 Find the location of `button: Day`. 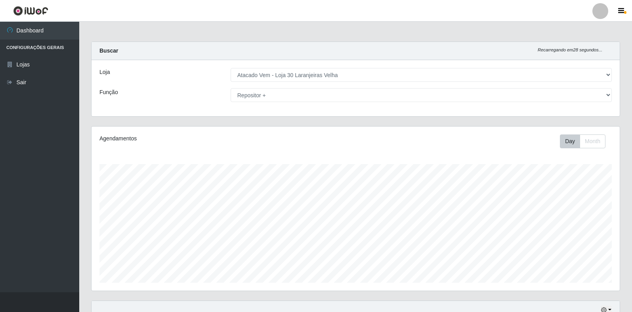

button: Day is located at coordinates (570, 141).